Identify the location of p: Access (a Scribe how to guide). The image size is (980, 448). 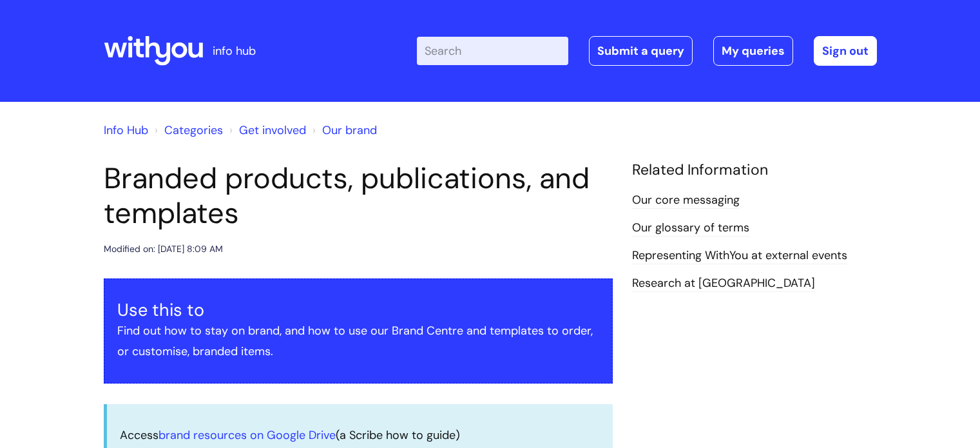
(359, 435).